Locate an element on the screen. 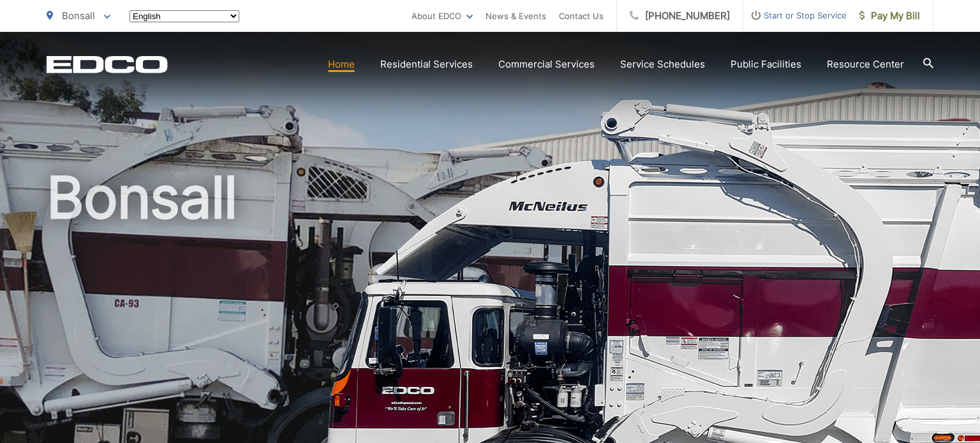 Image resolution: width=980 pixels, height=443 pixels. select: Select a language is located at coordinates (184, 16).